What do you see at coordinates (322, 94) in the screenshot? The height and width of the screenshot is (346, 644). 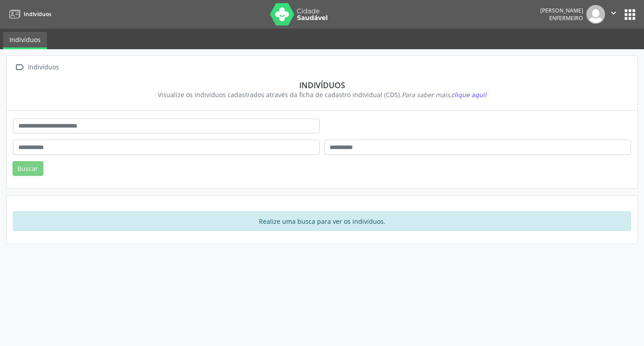 I see `div: Visualize os indivíduos cadastrados através da ficha de cadastro individual (CDS).` at bounding box center [322, 94].